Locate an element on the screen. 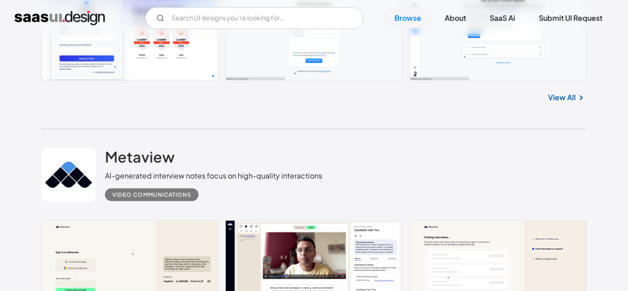 This screenshot has width=628, height=291. input: Search UI designs you're looking for... is located at coordinates (255, 18).